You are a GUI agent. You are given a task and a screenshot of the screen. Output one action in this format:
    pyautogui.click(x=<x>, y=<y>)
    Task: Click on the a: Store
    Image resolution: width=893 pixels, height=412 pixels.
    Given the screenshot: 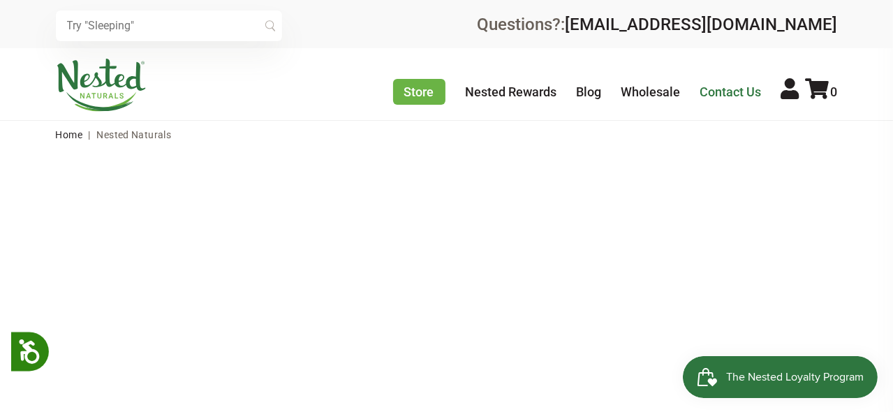 What is the action you would take?
    pyautogui.click(x=419, y=91)
    